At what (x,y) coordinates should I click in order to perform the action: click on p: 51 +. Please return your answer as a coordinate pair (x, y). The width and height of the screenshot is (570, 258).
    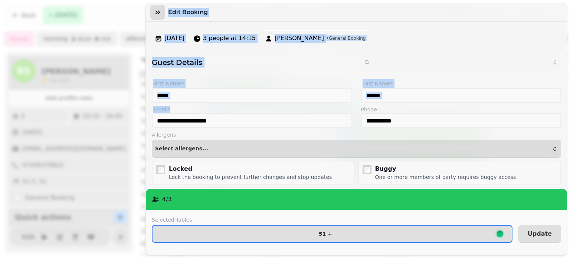
    Looking at the image, I should click on (325, 234).